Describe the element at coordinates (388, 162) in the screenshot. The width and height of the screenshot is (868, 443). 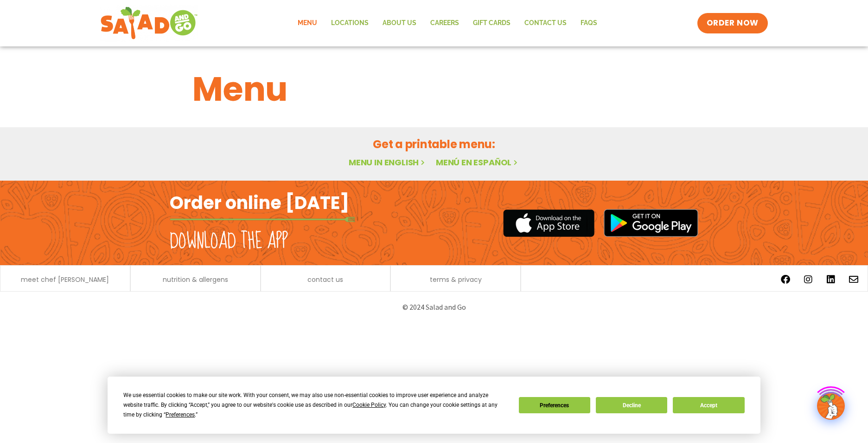
I see `a: Menu in English` at that location.